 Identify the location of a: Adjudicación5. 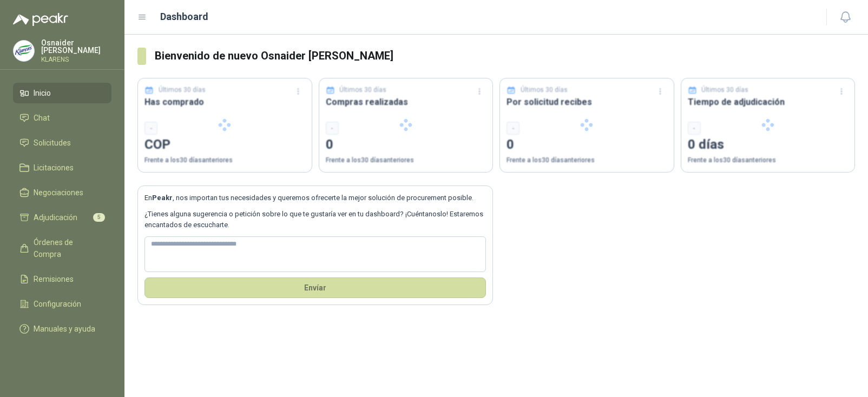
(62, 217).